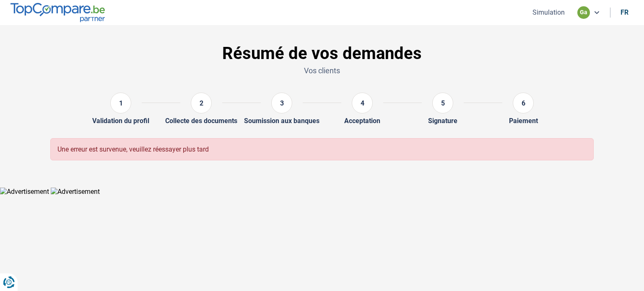 The width and height of the screenshot is (644, 291). What do you see at coordinates (583, 13) in the screenshot?
I see `div: ga` at bounding box center [583, 13].